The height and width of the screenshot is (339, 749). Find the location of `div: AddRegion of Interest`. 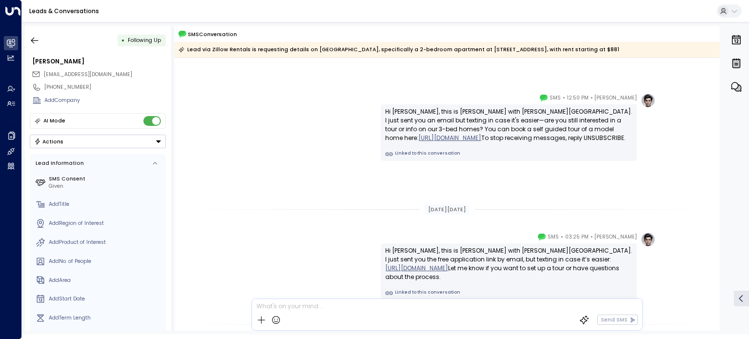

div: AddRegion of Interest is located at coordinates (106, 223).